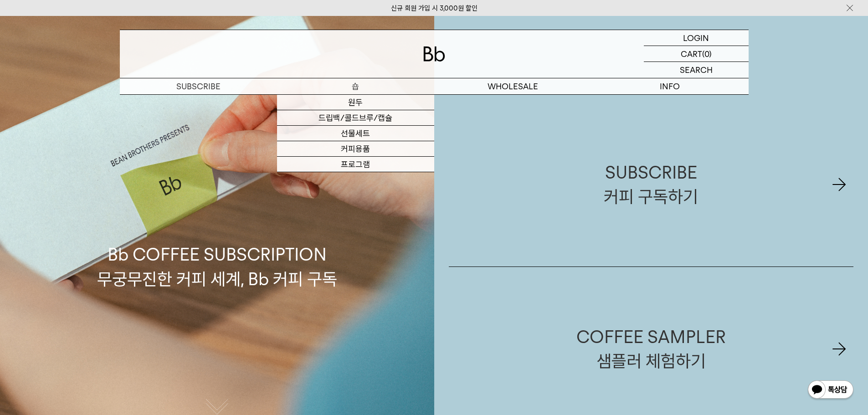 The image size is (868, 415). What do you see at coordinates (696, 70) in the screenshot?
I see `p: SEARCH` at bounding box center [696, 70].